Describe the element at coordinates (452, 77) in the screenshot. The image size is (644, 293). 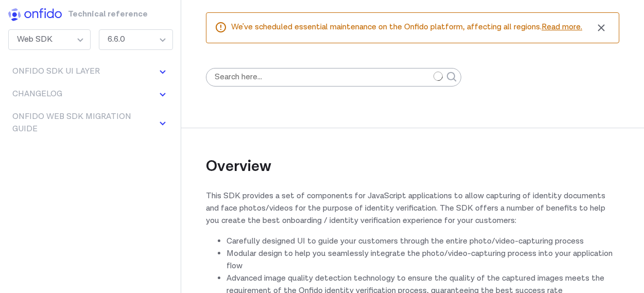
I see `button: Submit your search query.` at that location.